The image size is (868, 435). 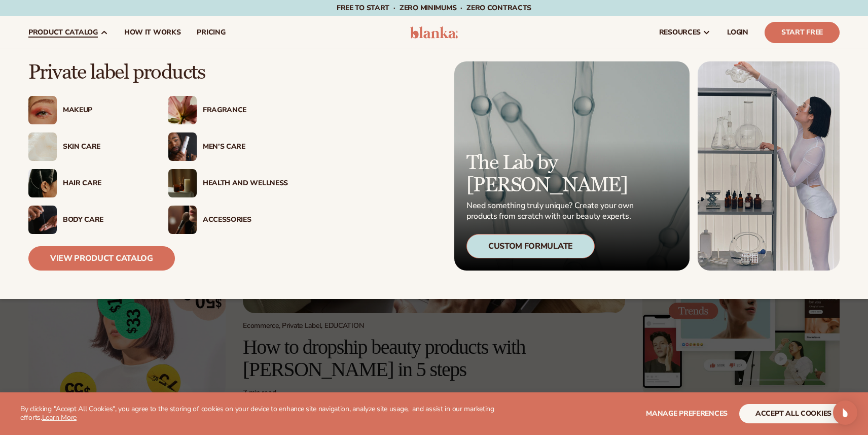 What do you see at coordinates (552, 211) in the screenshot?
I see `p: Need something truly unique? Create your own products from scratch with our beauty experts.` at bounding box center [552, 211].